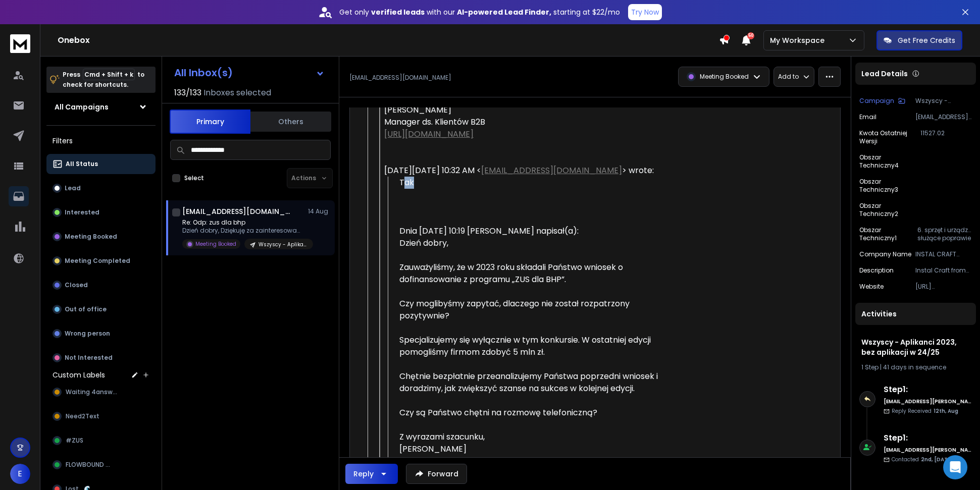 The image size is (980, 490). Describe the element at coordinates (101, 417) in the screenshot. I see `button: Need2Text` at that location.